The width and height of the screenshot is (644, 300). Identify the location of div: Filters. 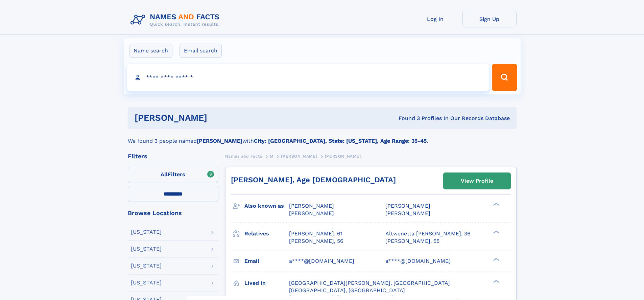
(173, 156).